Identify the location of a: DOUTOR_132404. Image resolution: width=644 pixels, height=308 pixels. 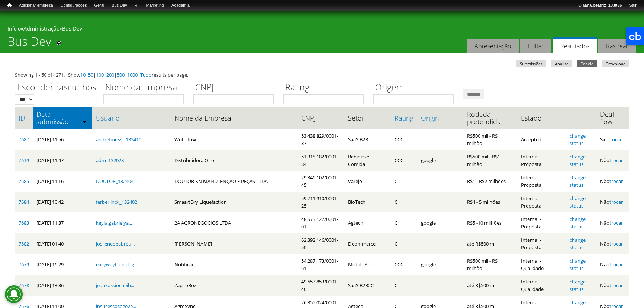
(115, 181).